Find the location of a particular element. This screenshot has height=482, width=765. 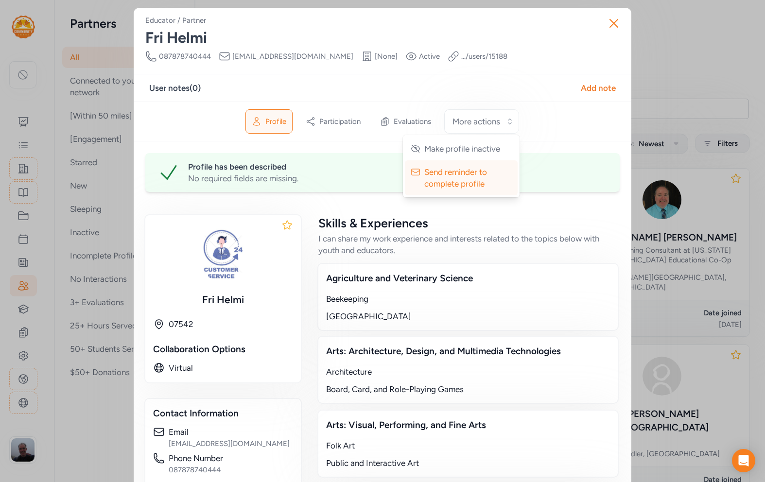

img: uTqCXufmSQ6zr20Ynwih is located at coordinates (223, 254).